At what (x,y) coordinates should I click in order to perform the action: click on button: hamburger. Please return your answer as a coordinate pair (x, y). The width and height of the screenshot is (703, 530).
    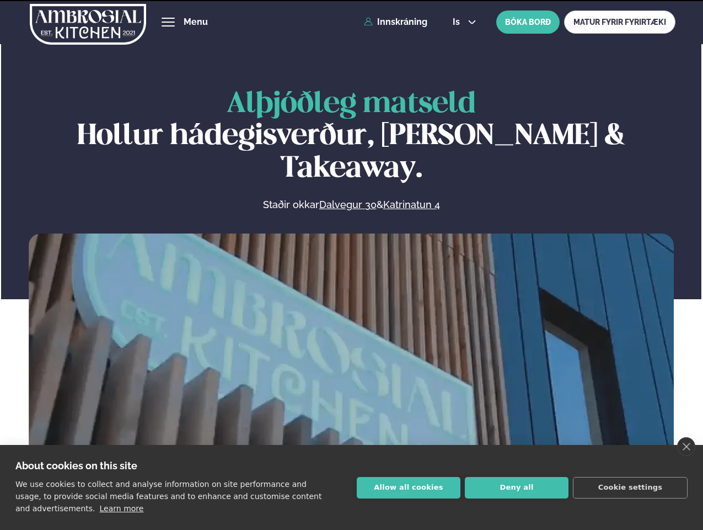
    Looking at the image, I should click on (168, 22).